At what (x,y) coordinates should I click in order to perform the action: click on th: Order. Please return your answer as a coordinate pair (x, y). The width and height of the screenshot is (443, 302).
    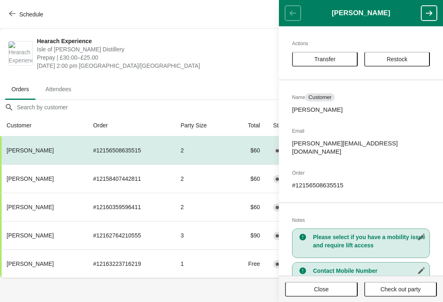
    Looking at the image, I should click on (130, 125).